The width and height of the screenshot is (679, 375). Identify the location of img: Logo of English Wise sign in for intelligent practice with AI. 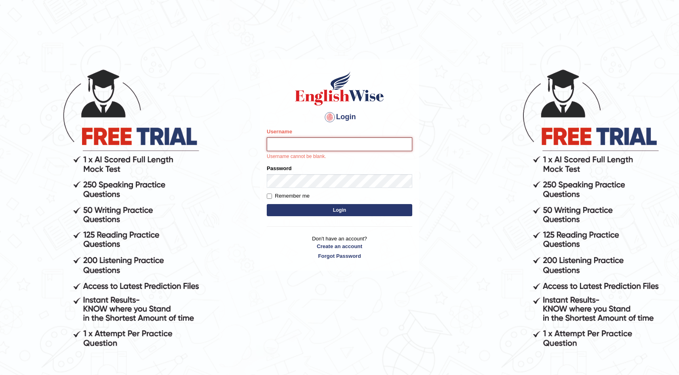
(339, 88).